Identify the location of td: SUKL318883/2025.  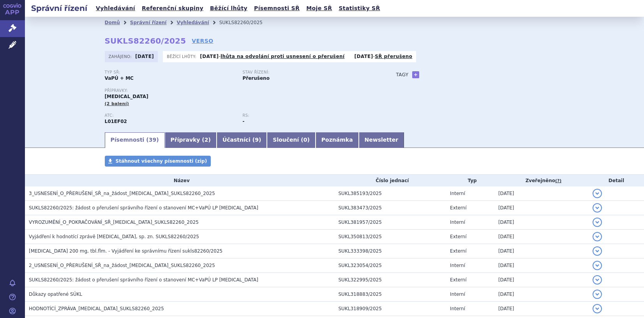
(391, 295).